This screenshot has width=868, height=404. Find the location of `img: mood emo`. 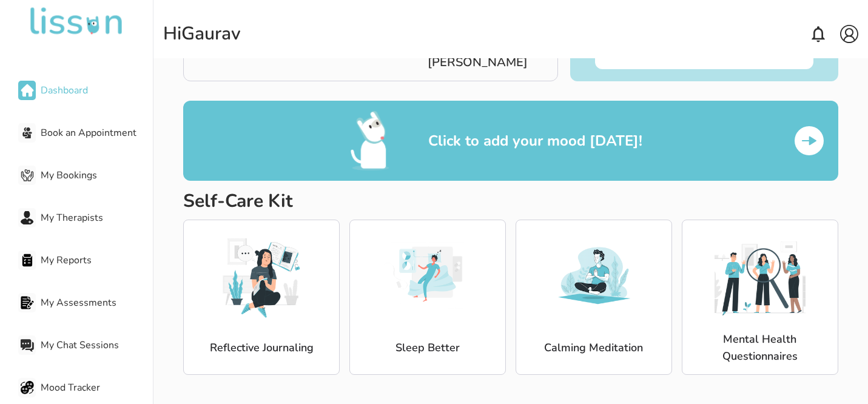

img: mood emo is located at coordinates (370, 141).